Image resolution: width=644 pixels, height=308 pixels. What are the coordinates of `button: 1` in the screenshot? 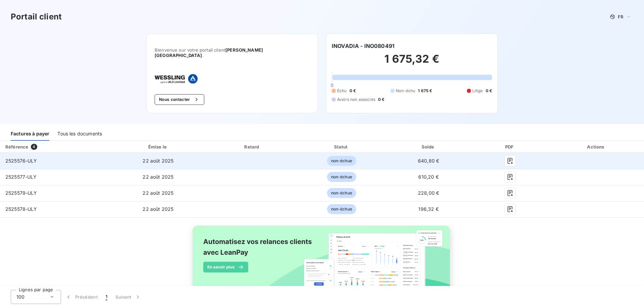 It's located at (106, 297).